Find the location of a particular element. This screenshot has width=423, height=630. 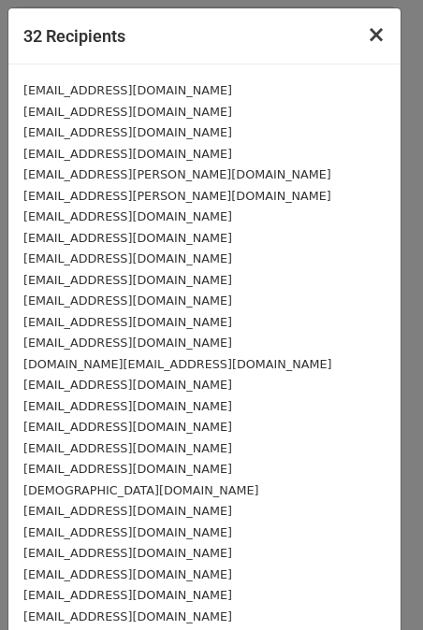

button: Close is located at coordinates (376, 35).